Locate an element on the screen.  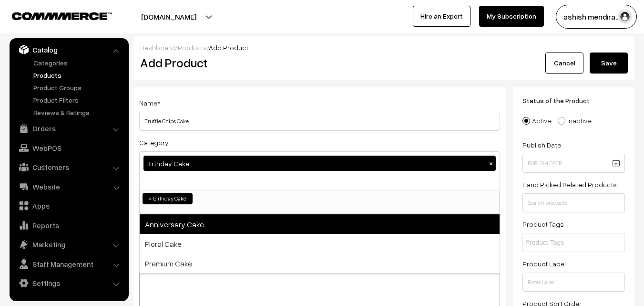
label: Product Label is located at coordinates (544, 264).